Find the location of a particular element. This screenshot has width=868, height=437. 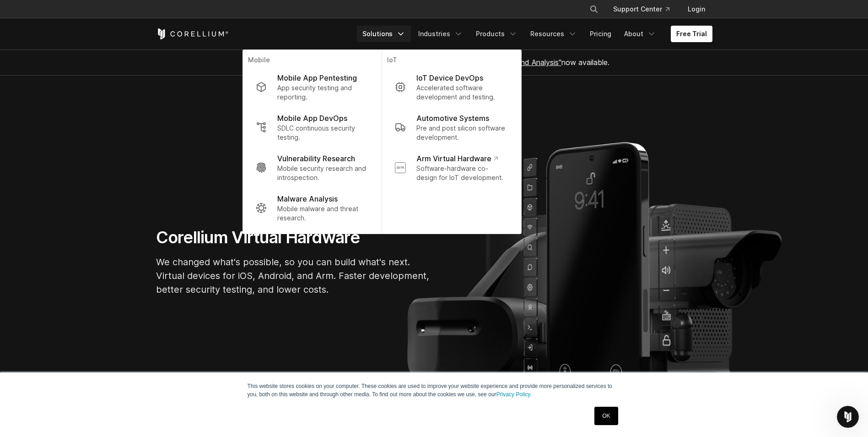

a: Login is located at coordinates (697, 9).